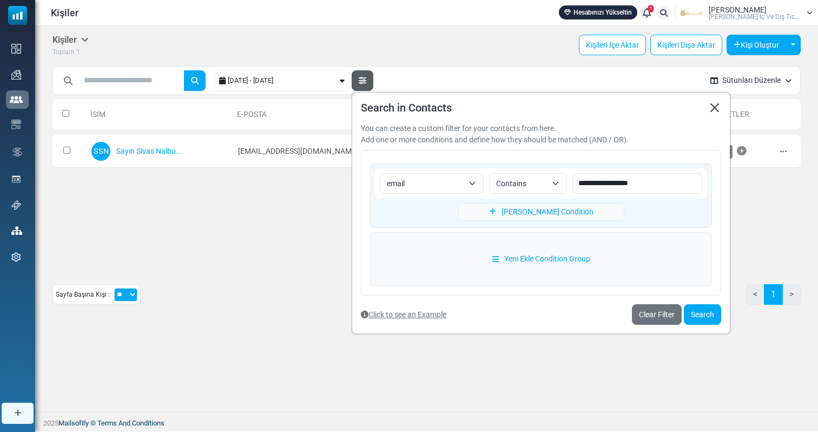 The image size is (818, 432). What do you see at coordinates (252, 114) in the screenshot?
I see `a: E-Posta` at bounding box center [252, 114].